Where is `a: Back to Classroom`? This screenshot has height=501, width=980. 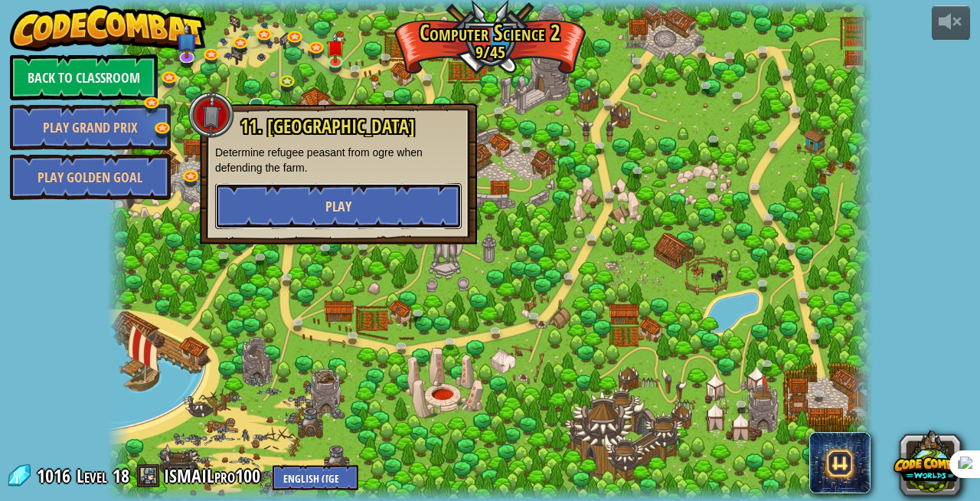 a: Back to Classroom is located at coordinates (84, 77).